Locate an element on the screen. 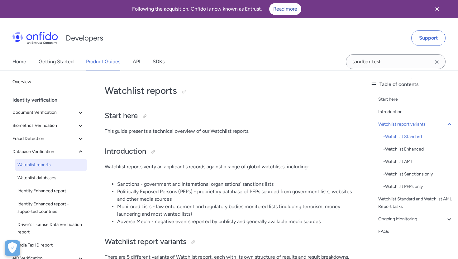 The height and width of the screenshot is (259, 458). div: Start here is located at coordinates (416, 99).